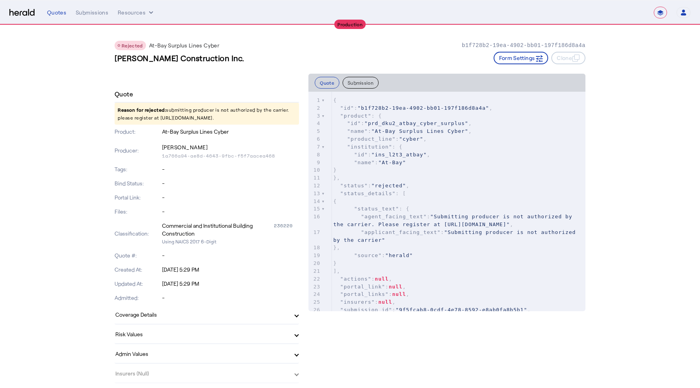 This screenshot has width=700, height=388. What do you see at coordinates (207, 334) in the screenshot?
I see `mat-expansion-panel-header: Risk Values` at bounding box center [207, 334].